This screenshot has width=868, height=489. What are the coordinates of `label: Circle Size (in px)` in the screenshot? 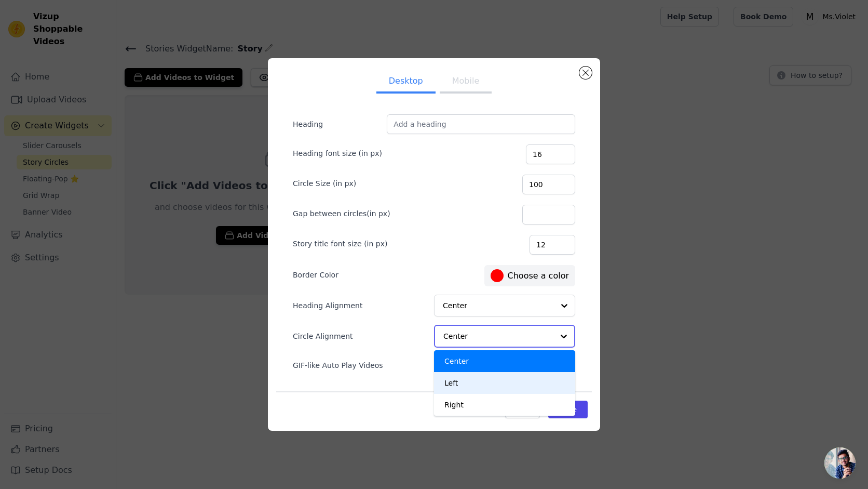 It's located at (324, 183).